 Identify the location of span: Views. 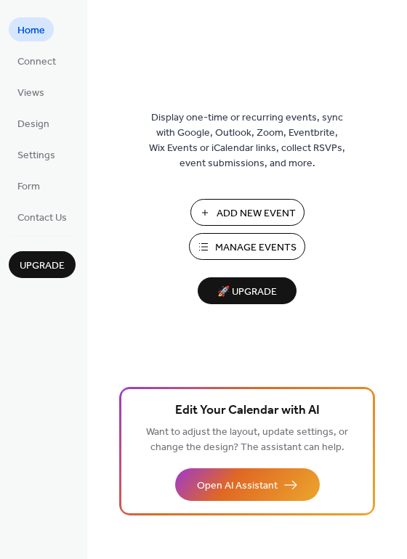
(31, 93).